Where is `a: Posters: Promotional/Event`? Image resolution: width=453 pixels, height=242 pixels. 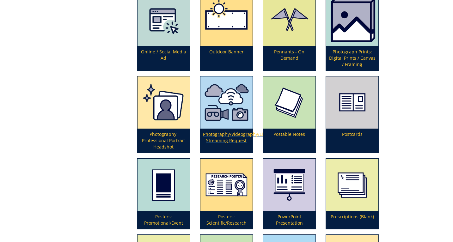
a: Posters: Promotional/Event is located at coordinates (164, 194).